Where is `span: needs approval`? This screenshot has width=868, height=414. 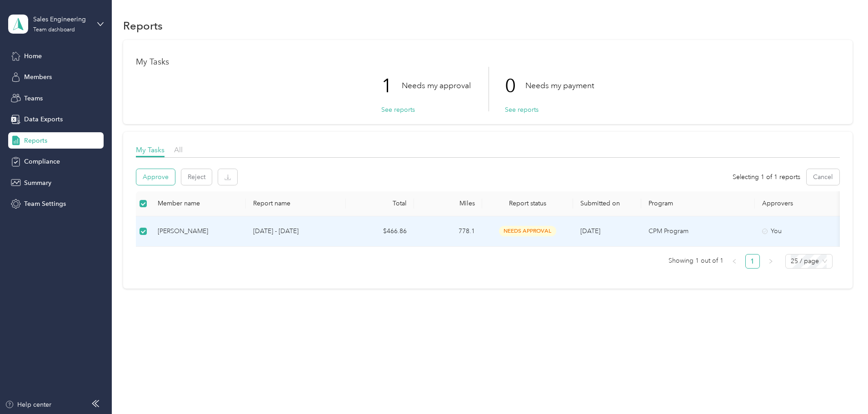 span: needs approval is located at coordinates (527, 231).